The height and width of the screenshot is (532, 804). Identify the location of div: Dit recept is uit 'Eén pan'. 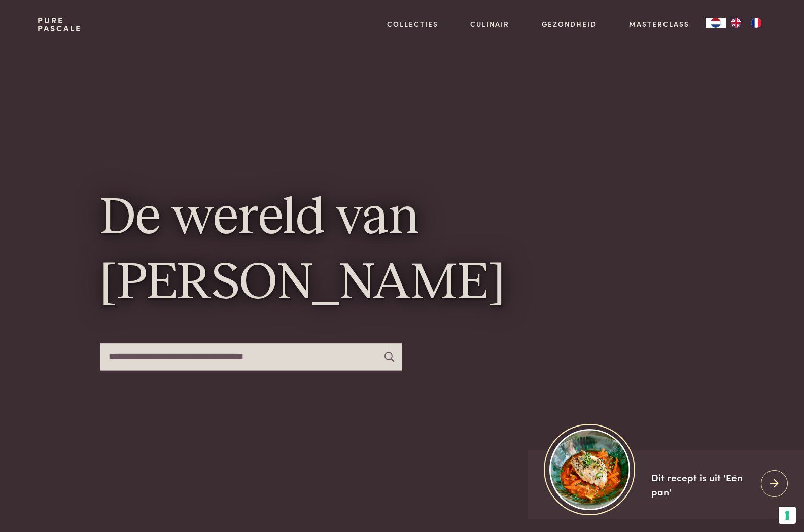
(702, 484).